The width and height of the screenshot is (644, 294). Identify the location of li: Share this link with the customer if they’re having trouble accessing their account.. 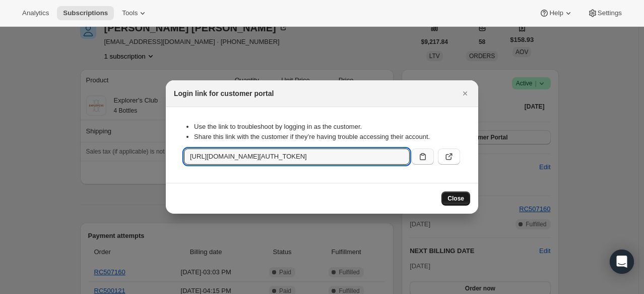
(327, 137).